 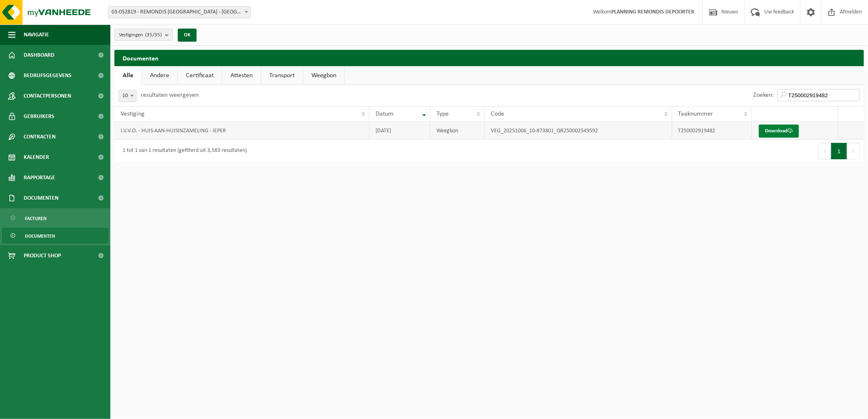 I want to click on span: Kalender, so click(x=36, y=158).